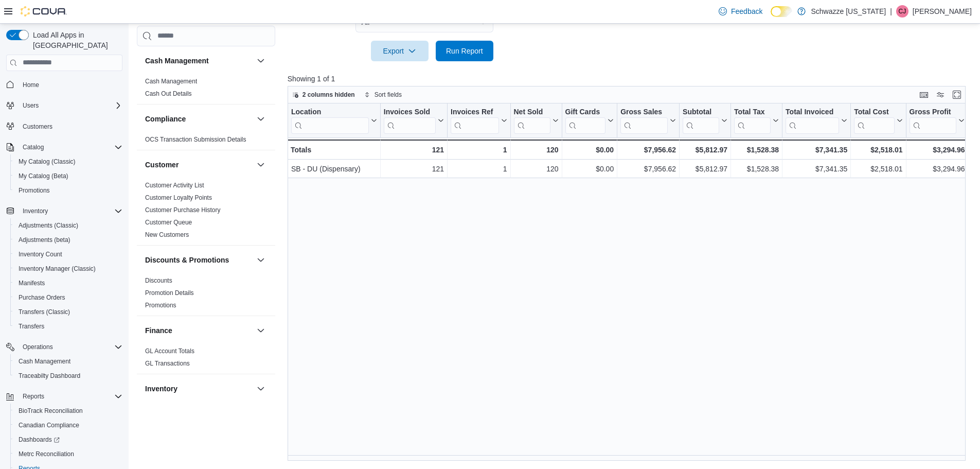 The image size is (980, 469). I want to click on span: GL Transactions, so click(167, 363).